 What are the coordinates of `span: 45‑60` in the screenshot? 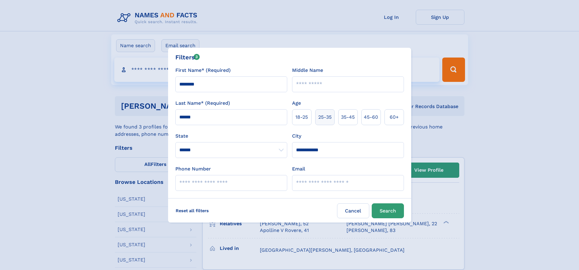 It's located at (371, 117).